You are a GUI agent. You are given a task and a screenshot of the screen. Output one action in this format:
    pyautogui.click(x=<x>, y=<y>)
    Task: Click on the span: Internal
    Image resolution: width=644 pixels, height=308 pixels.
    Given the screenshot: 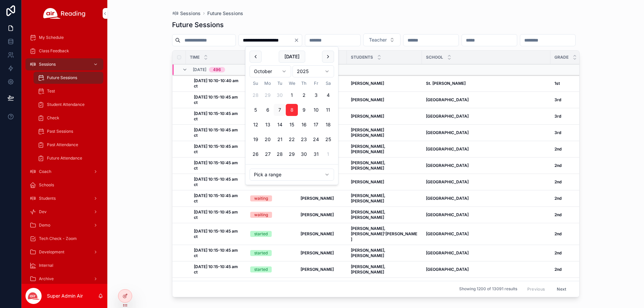 What is the action you would take?
    pyautogui.click(x=46, y=265)
    